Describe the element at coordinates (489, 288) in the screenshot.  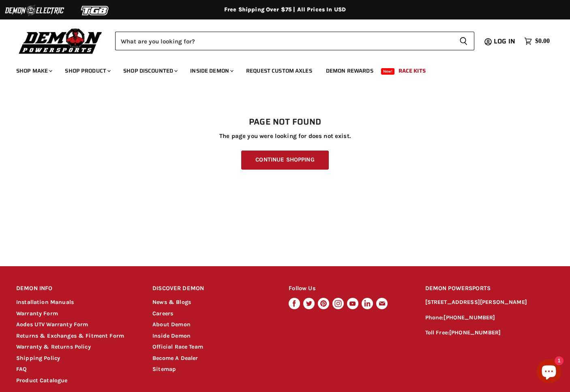
I see `h2: DEMON POWERSPORTS` at that location.